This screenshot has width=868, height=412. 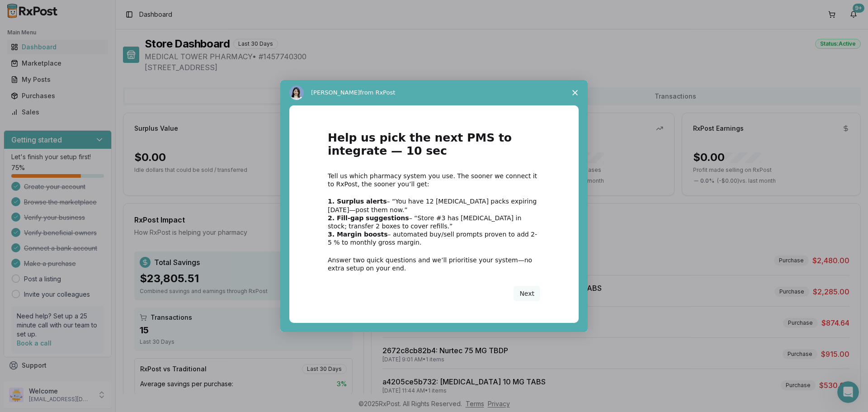 I want to click on b: 1. Surplus alerts, so click(x=357, y=202).